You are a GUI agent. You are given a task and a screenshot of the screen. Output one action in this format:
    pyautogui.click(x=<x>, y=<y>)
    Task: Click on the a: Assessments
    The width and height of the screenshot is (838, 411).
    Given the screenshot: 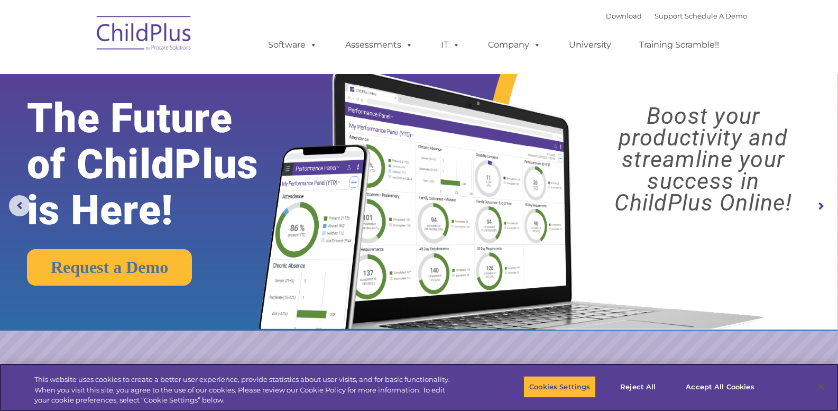 What is the action you would take?
    pyautogui.click(x=379, y=45)
    